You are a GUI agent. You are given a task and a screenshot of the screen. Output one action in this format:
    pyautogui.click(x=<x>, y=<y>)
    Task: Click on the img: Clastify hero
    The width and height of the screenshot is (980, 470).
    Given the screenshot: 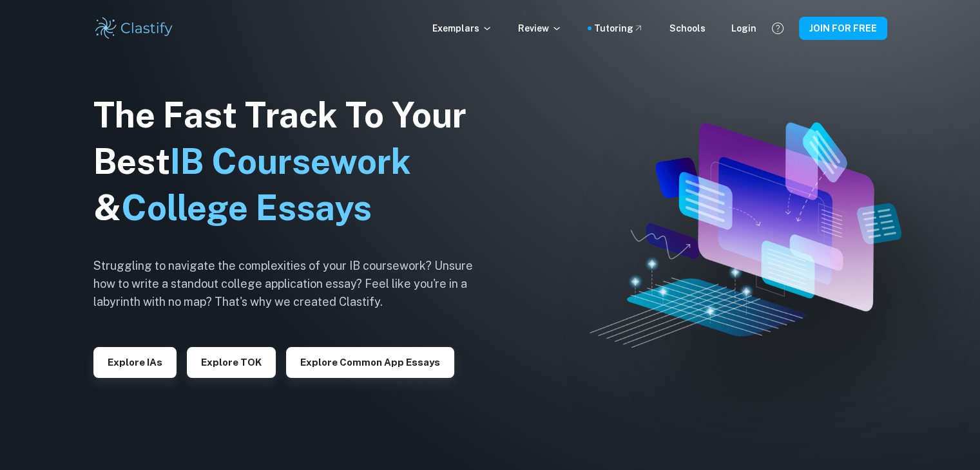 What is the action you would take?
    pyautogui.click(x=745, y=235)
    